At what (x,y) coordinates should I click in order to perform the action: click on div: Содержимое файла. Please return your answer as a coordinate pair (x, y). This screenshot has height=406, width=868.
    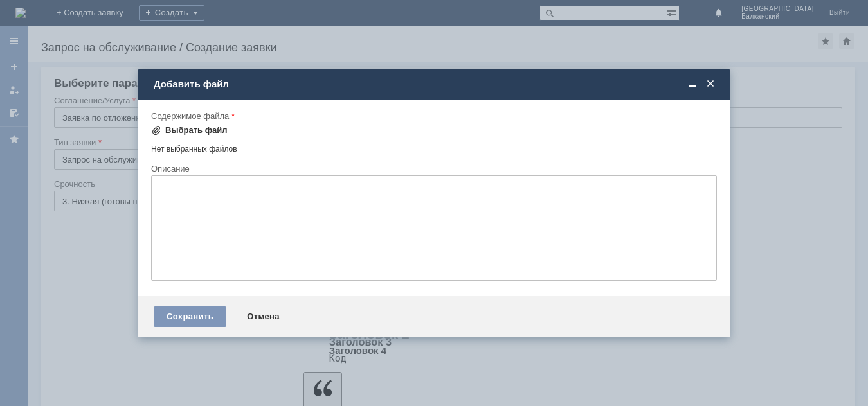
    Looking at the image, I should click on (433, 115).